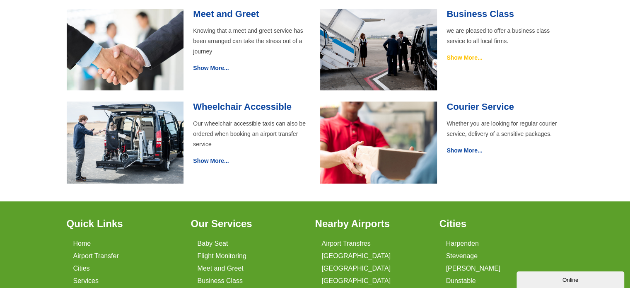  Describe the element at coordinates (462, 243) in the screenshot. I see `a: Harpenden` at that location.